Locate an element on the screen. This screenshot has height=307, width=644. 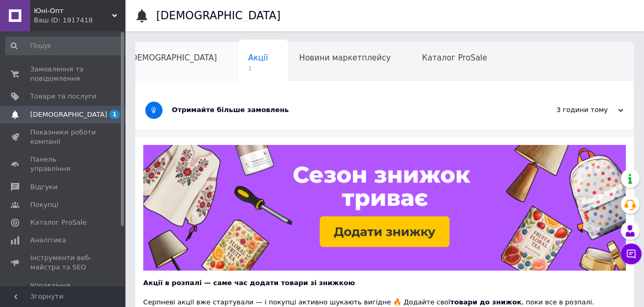
b: товари до знижок is located at coordinates (486, 302).